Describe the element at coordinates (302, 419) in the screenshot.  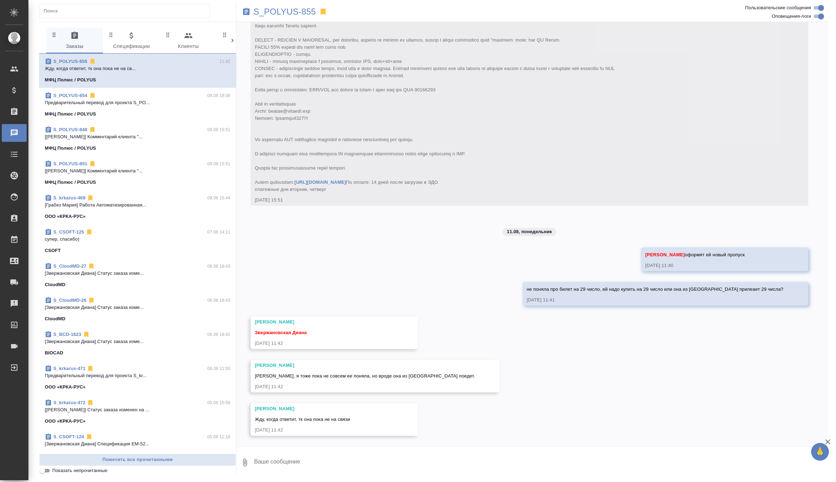
I see `span: Жду, когда ответит, тк она пока не на связи` at that location.